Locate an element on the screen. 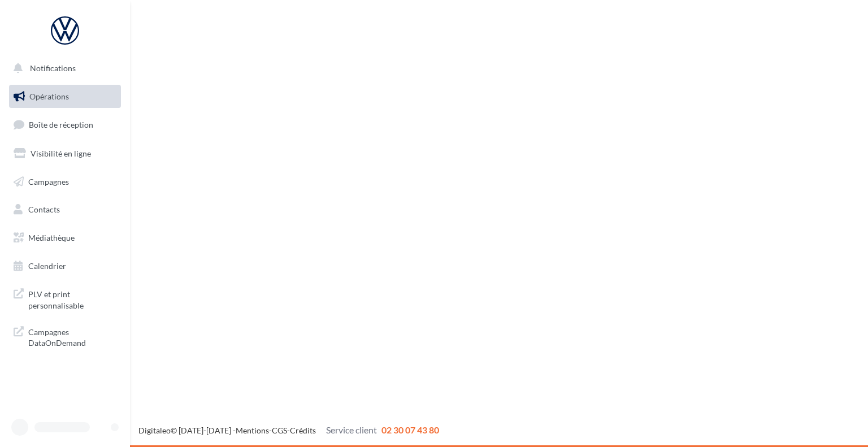  a: Opérations is located at coordinates (65, 97).